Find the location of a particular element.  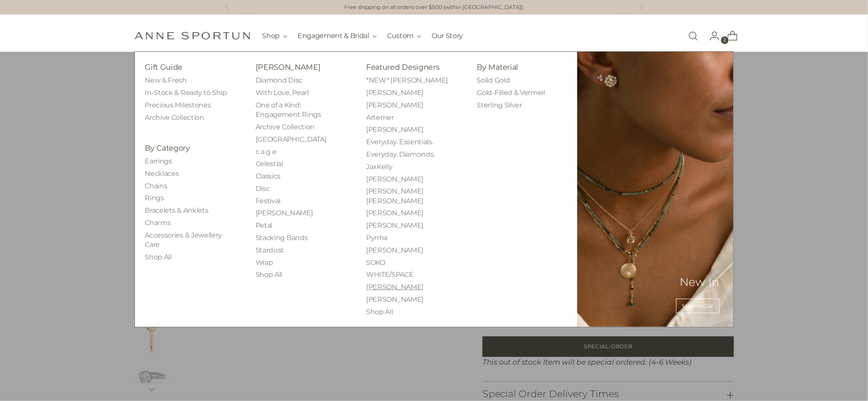

a: Open search modal is located at coordinates (693, 36).